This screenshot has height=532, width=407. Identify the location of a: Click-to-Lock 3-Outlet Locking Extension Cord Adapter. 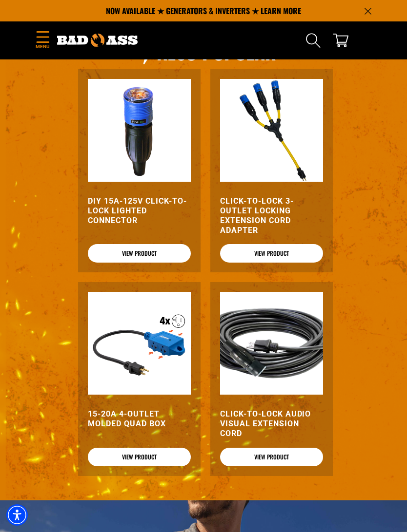
(271, 216).